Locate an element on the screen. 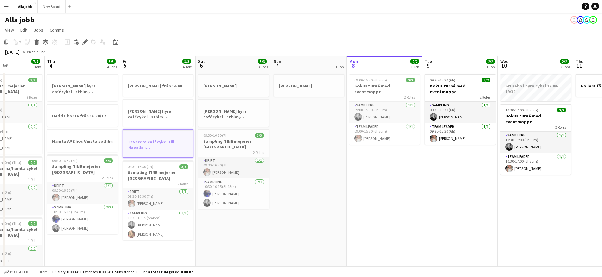  div: 3 Jobs is located at coordinates (36, 67).